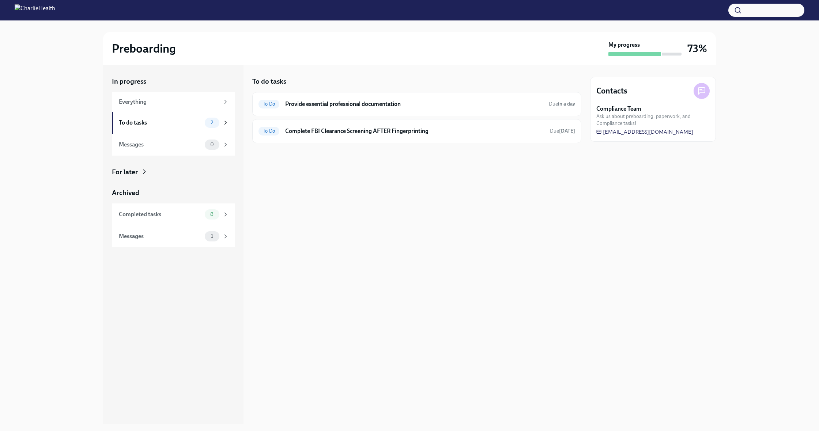 The image size is (819, 431). I want to click on div: To do tasks, so click(160, 123).